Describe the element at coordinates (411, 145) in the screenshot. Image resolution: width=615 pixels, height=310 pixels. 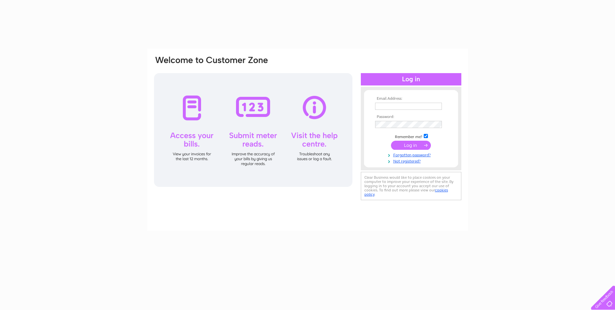
I see `input: Submit` at that location.